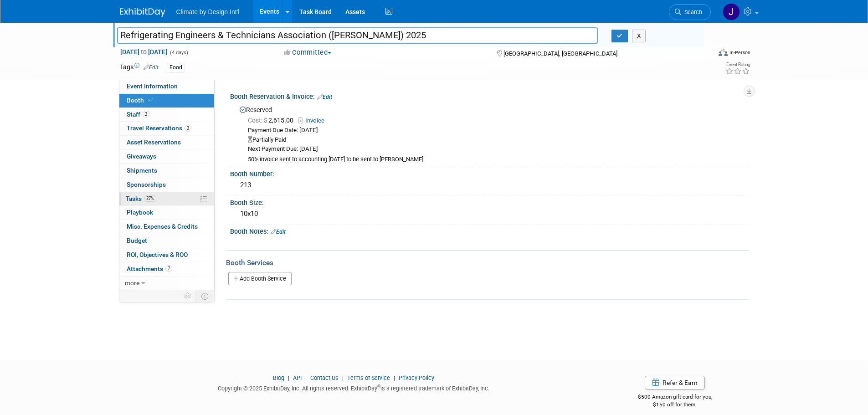  What do you see at coordinates (307, 53) in the screenshot?
I see `button: Committed` at bounding box center [307, 53].